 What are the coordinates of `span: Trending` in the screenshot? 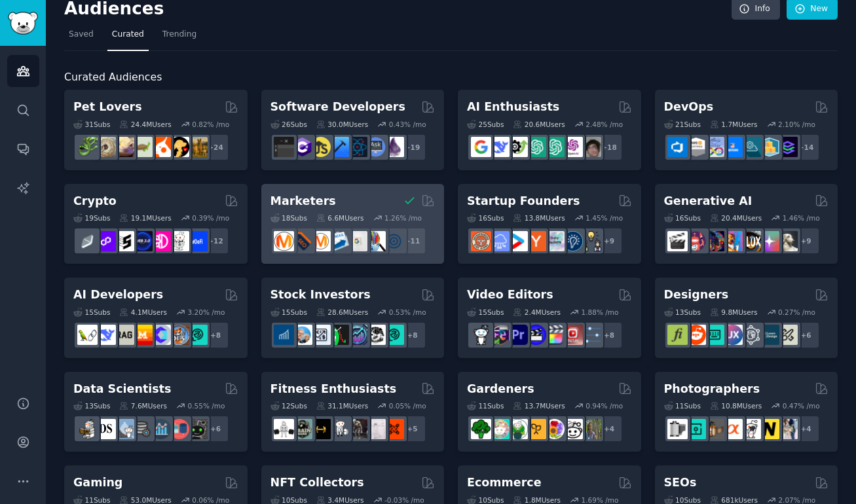 It's located at (180, 35).